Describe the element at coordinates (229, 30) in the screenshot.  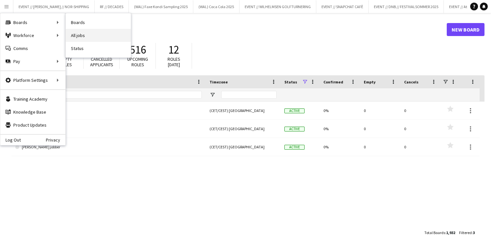
I see `h1: Boards` at that location.